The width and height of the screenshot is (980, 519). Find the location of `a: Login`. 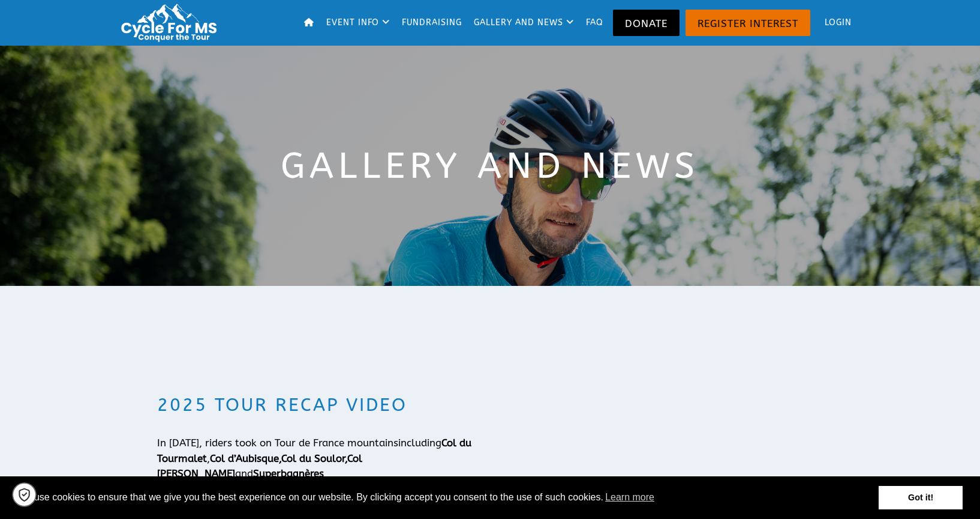

a: Login is located at coordinates (835, 23).